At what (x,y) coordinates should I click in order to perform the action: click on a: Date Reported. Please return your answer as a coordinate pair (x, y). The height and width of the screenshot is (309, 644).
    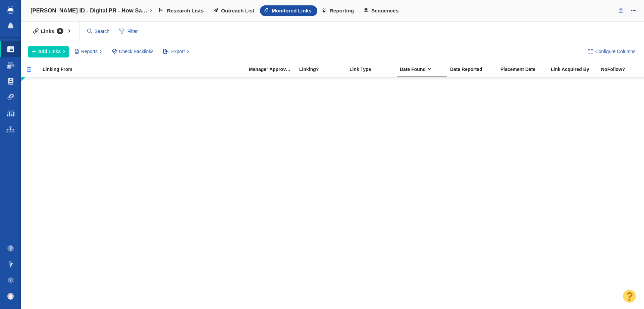
    Looking at the image, I should click on (475, 70).